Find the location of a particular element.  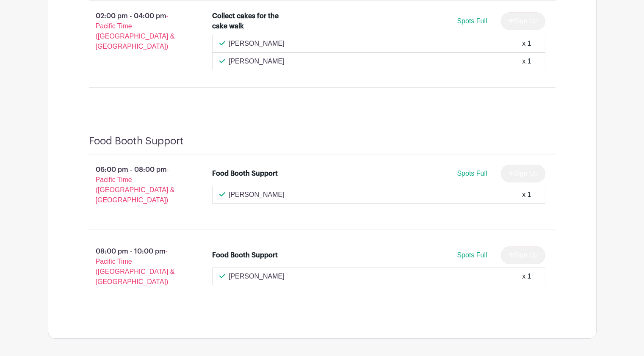

h4: Food Booth Support is located at coordinates (136, 141).